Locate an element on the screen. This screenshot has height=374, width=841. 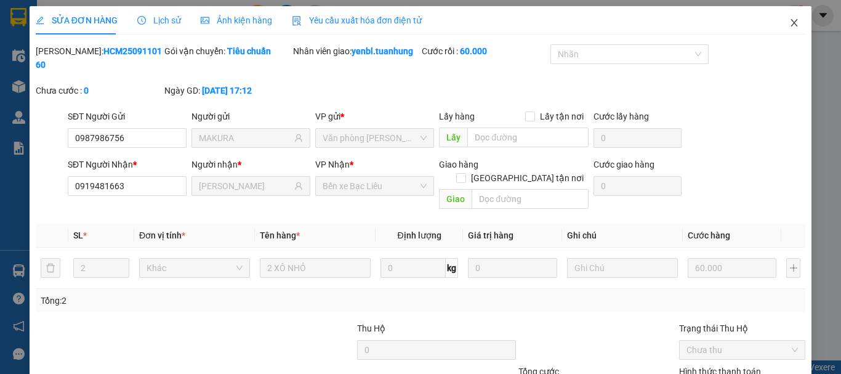
div: Người nhận is located at coordinates (250, 164).